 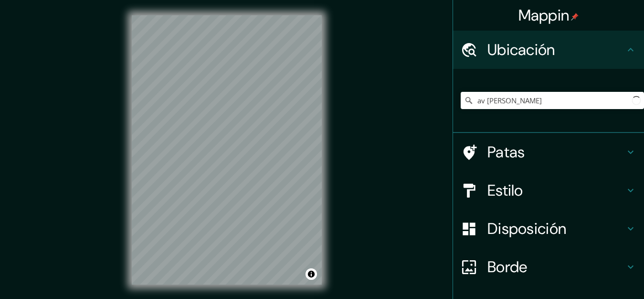 What do you see at coordinates (552, 101) in the screenshot?
I see `input: Elige tu ciudad o zona` at bounding box center [552, 101].